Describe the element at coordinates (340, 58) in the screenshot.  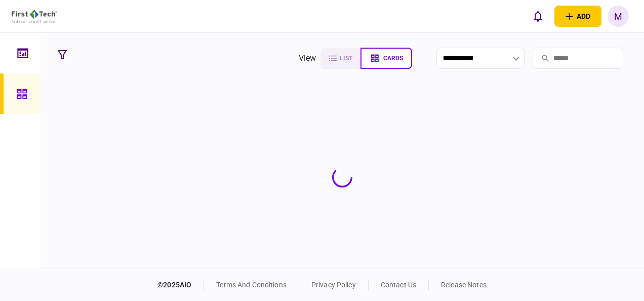
I see `button: list` at that location.